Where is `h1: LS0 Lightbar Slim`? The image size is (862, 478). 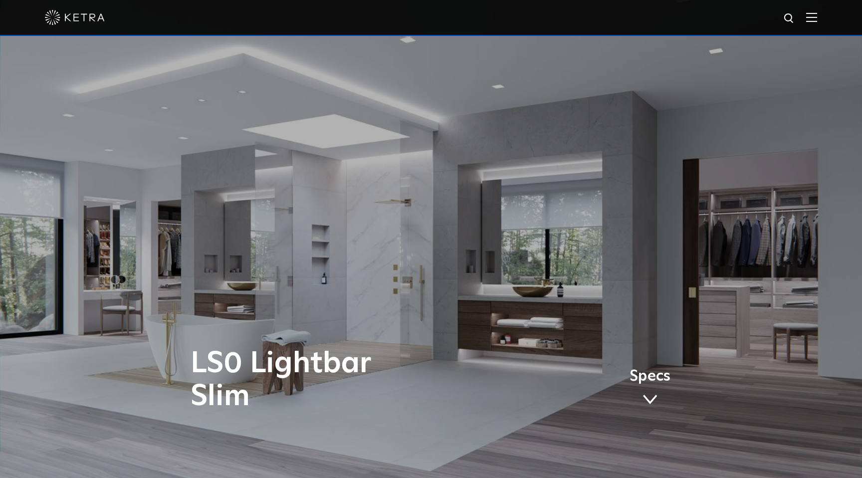 h1: LS0 Lightbar Slim is located at coordinates (331, 380).